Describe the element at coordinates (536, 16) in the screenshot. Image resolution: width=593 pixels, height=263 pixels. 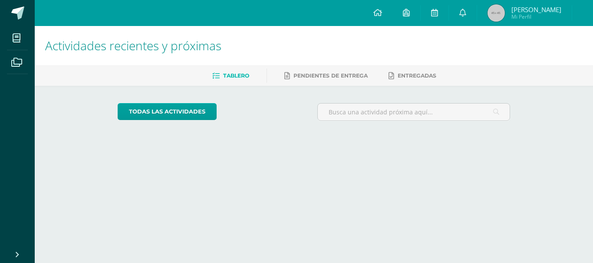
I see `span: Mi Perfil` at that location.